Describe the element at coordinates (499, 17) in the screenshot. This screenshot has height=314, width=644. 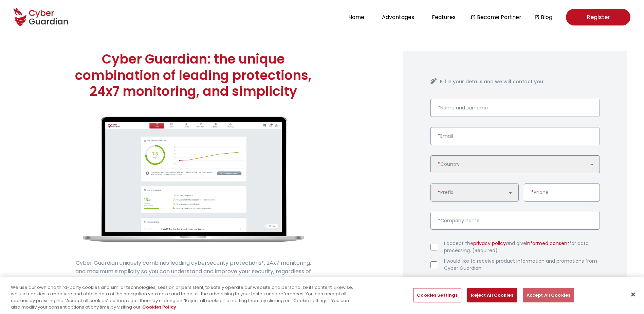
I see `a: Become Partner` at that location.